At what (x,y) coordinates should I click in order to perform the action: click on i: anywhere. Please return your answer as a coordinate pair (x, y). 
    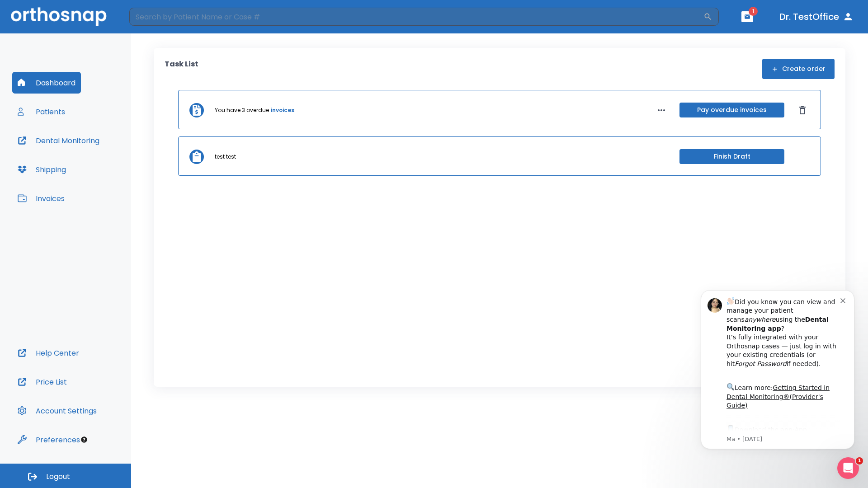
    Looking at the image, I should click on (73, 43).